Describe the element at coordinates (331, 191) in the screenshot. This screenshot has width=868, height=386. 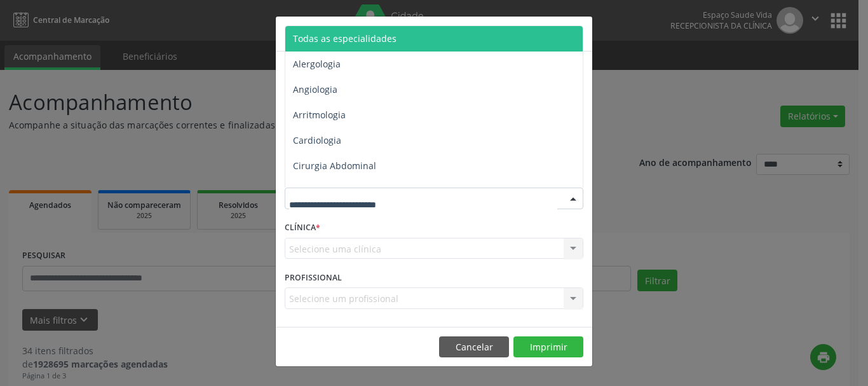
I see `span: Cirurgia Bariatrica` at that location.